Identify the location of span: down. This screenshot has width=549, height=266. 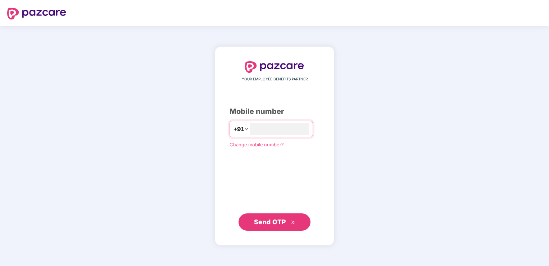
(247, 129).